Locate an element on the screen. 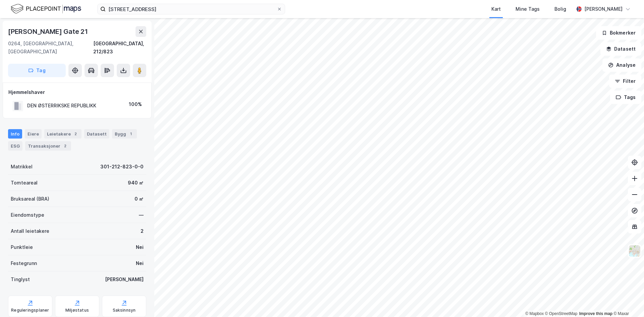 Image resolution: width=644 pixels, height=317 pixels. div: Kart is located at coordinates (496, 9).